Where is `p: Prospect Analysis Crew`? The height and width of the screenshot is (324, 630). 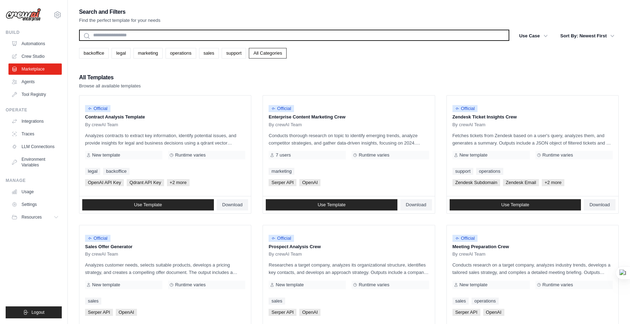
p: Prospect Analysis Crew is located at coordinates (349, 247).